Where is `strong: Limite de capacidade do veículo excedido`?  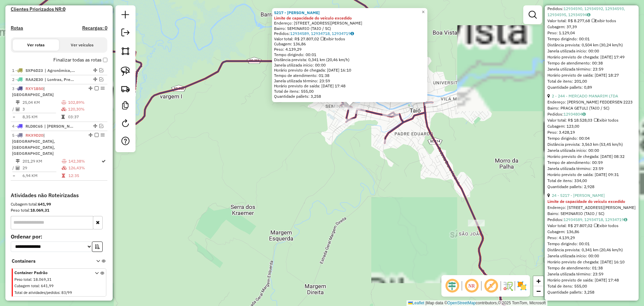 strong: Limite de capacidade do veículo excedido is located at coordinates (313, 18).